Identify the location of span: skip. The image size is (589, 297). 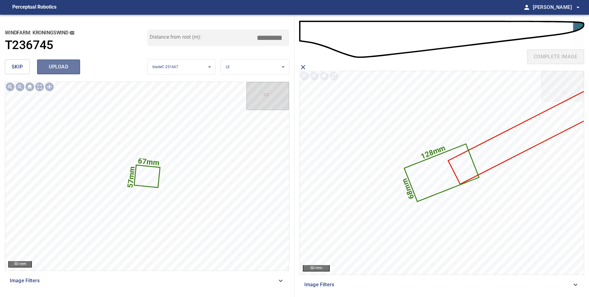
(17, 67).